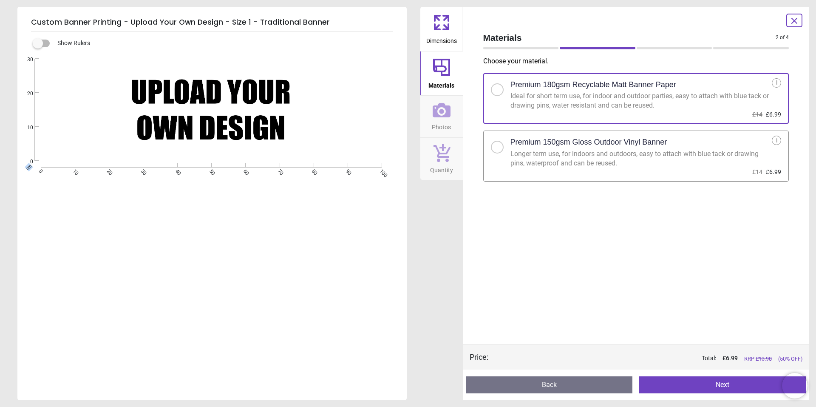 Image resolution: width=816 pixels, height=407 pixels. I want to click on div: Ideal for short term use, for indoor and outdoor parties, easy to attach with blue tack or drawin..., so click(641, 101).